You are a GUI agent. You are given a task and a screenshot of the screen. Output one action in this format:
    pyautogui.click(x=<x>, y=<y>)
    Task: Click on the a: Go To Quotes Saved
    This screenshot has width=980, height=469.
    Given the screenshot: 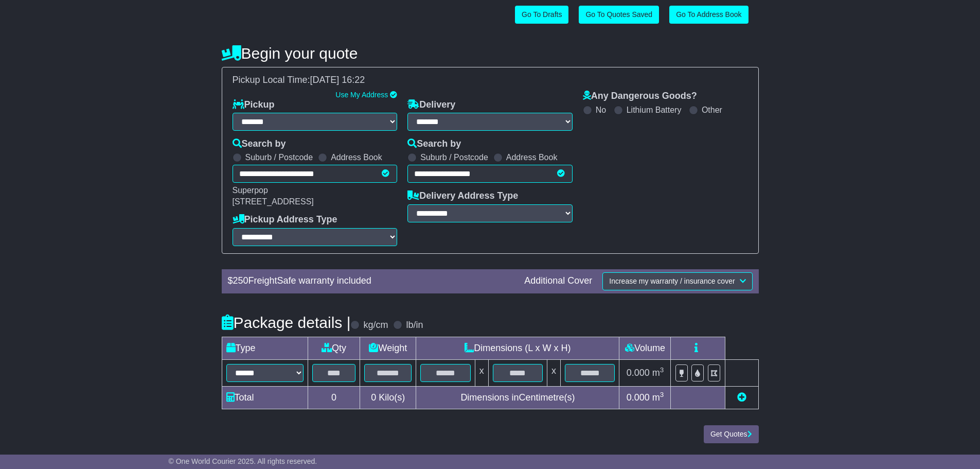 What is the action you would take?
    pyautogui.click(x=619, y=14)
    